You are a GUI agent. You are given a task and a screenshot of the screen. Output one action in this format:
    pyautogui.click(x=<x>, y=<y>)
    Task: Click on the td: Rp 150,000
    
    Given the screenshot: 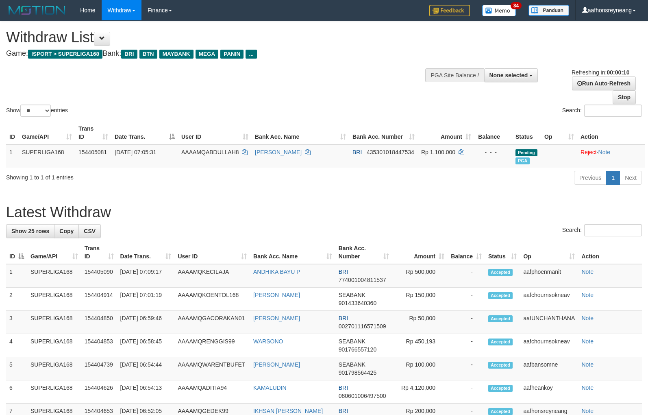 What is the action you would take?
    pyautogui.click(x=420, y=299)
    